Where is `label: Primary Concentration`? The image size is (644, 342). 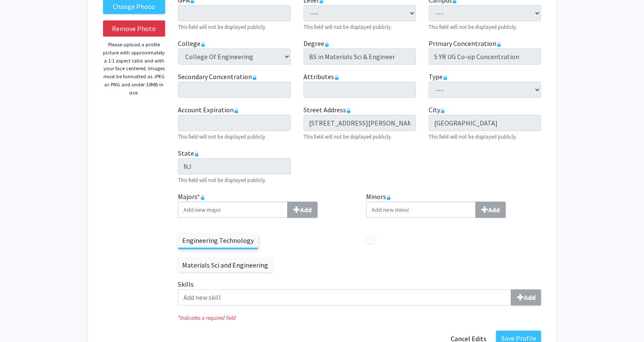
label: Primary Concentration is located at coordinates (465, 43).